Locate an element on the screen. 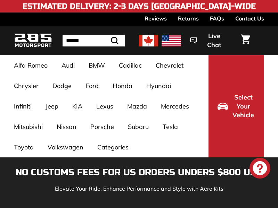 The image size is (278, 208). button: Live Chat is located at coordinates (209, 40).